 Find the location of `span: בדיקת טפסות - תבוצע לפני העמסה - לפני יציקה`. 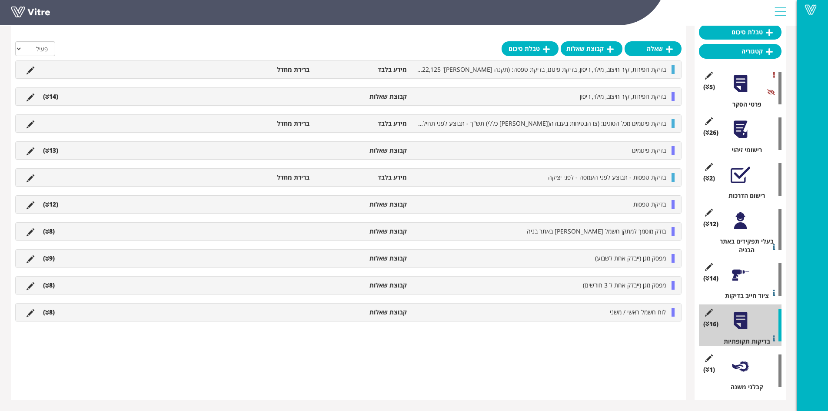

span: בדיקת טפסות - תבוצע לפני העמסה - לפני יציקה is located at coordinates (607, 177).